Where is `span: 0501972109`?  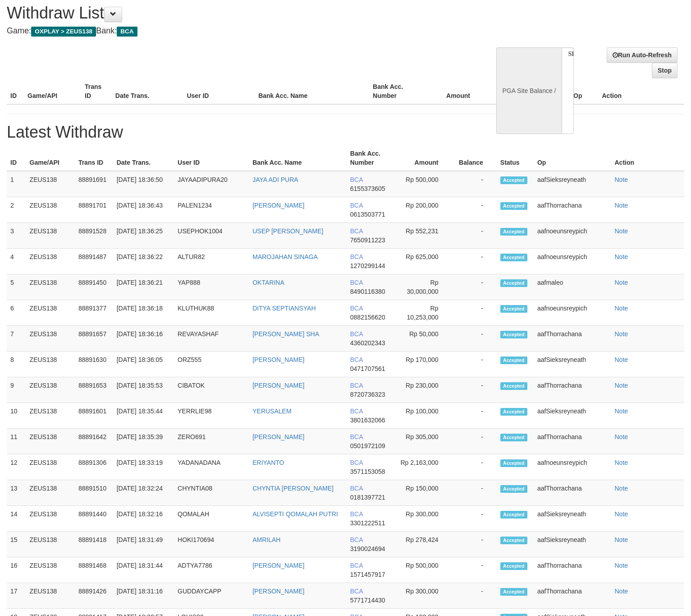
span: 0501972109 is located at coordinates (368, 446).